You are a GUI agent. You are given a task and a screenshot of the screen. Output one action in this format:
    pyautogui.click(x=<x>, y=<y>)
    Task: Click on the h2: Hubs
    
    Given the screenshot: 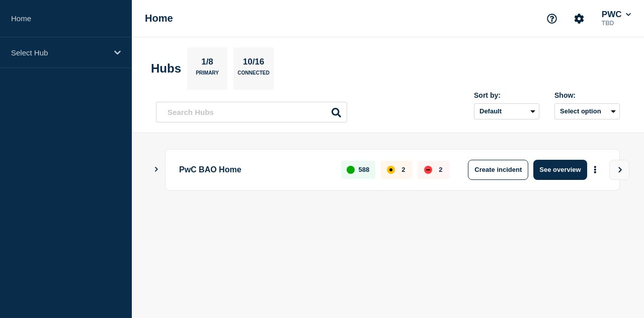 What is the action you would take?
    pyautogui.click(x=166, y=68)
    